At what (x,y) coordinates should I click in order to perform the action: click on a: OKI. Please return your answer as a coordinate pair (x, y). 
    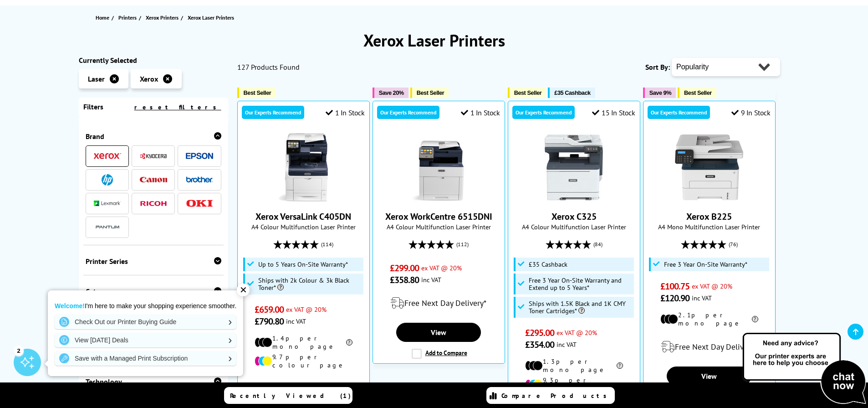
    Looking at the image, I should click on (199, 204).